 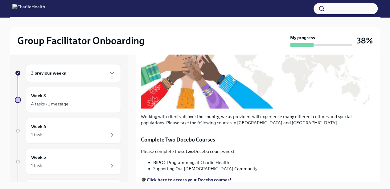 I want to click on h6: Week 3, so click(x=39, y=95).